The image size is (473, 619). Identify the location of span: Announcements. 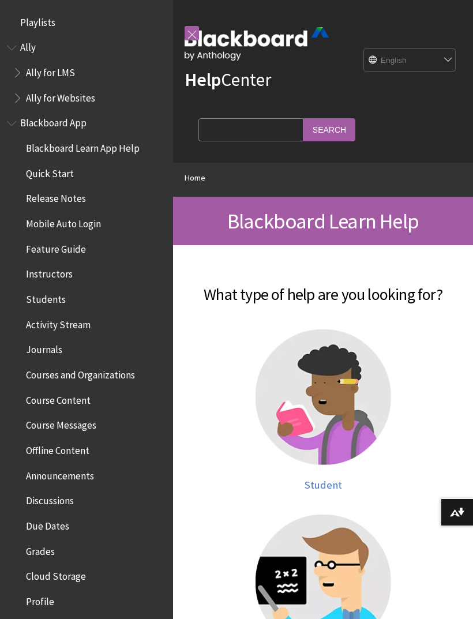
(60, 474).